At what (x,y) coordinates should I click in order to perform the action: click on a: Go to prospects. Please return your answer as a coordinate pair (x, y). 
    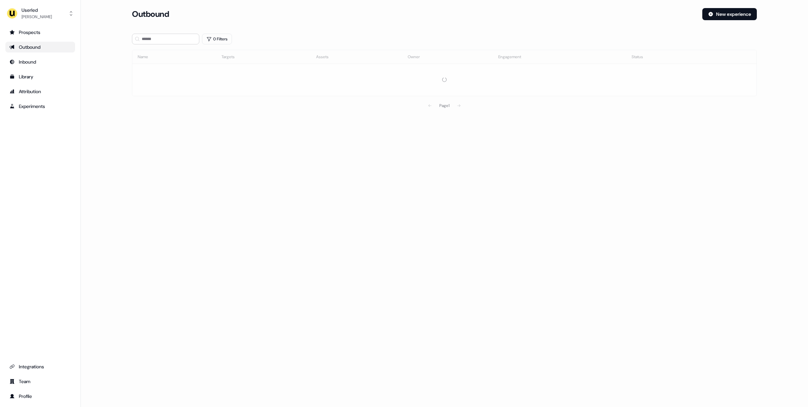
    Looking at the image, I should click on (40, 32).